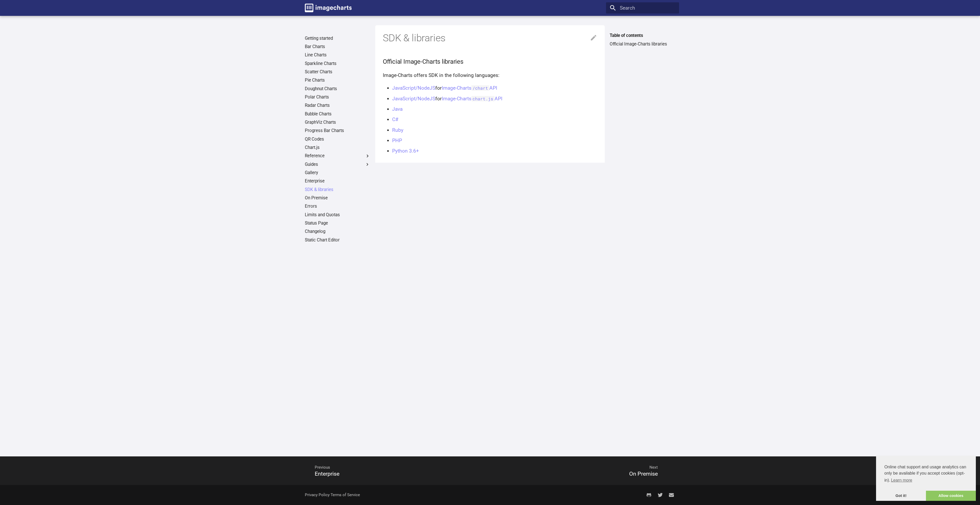  I want to click on a: Image-Charts/chartAPI, so click(470, 88).